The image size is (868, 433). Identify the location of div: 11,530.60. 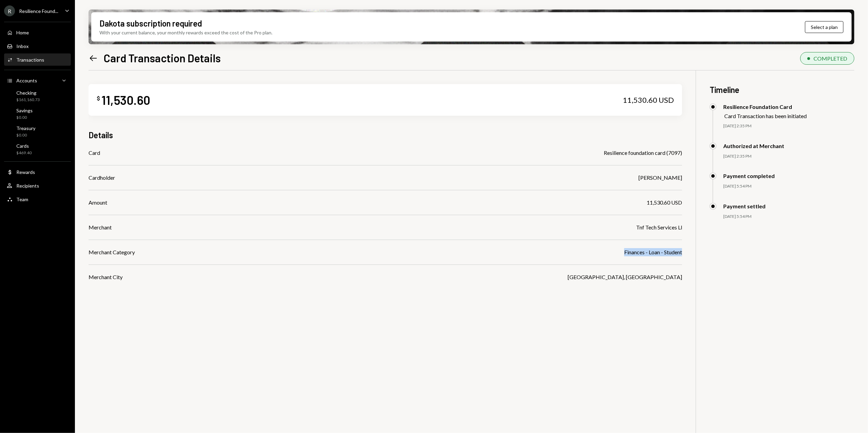
(126, 100).